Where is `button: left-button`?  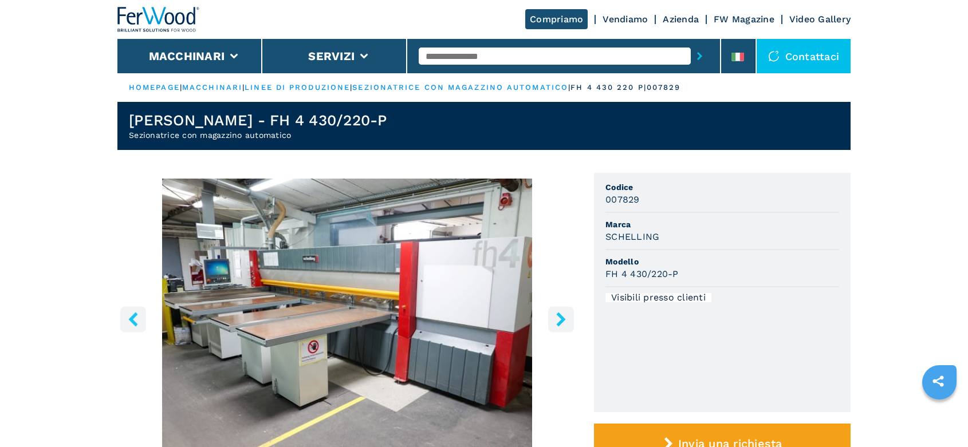 button: left-button is located at coordinates (133, 319).